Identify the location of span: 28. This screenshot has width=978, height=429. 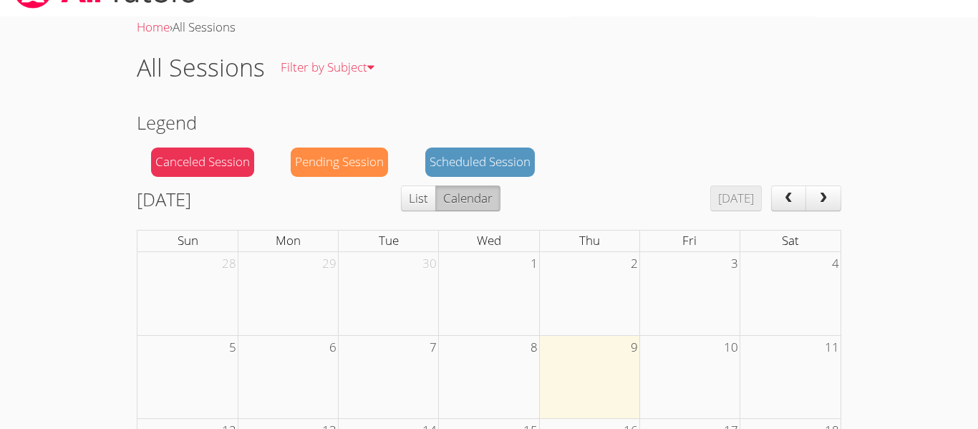
(229, 264).